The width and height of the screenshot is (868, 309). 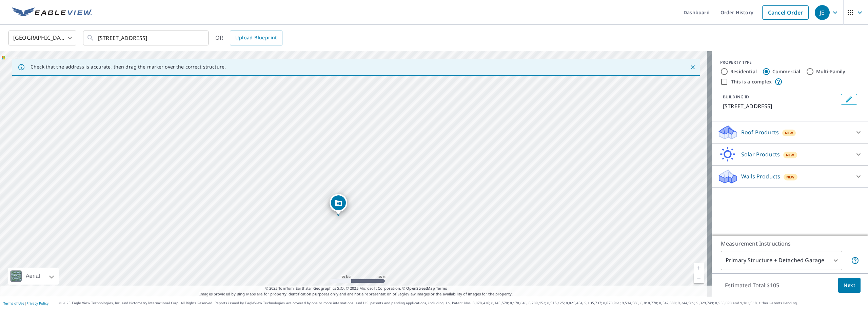 What do you see at coordinates (14, 304) in the screenshot?
I see `a: Terms of Use` at bounding box center [14, 304].